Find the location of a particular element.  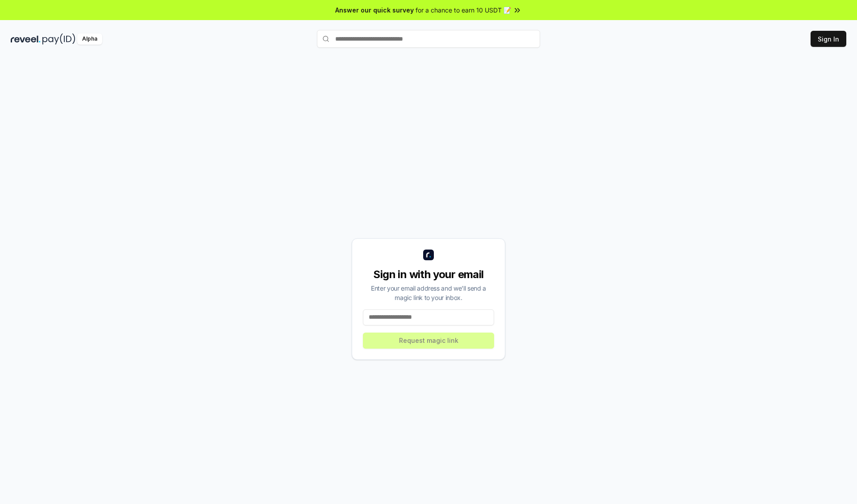

img: logo_small is located at coordinates (428, 255).